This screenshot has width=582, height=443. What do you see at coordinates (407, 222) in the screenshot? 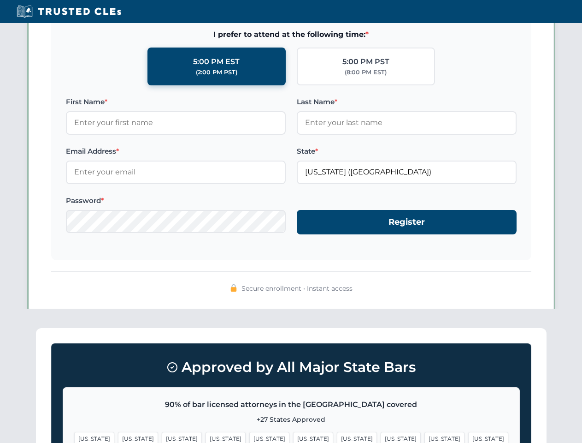
I see `button: Register` at bounding box center [407, 222].